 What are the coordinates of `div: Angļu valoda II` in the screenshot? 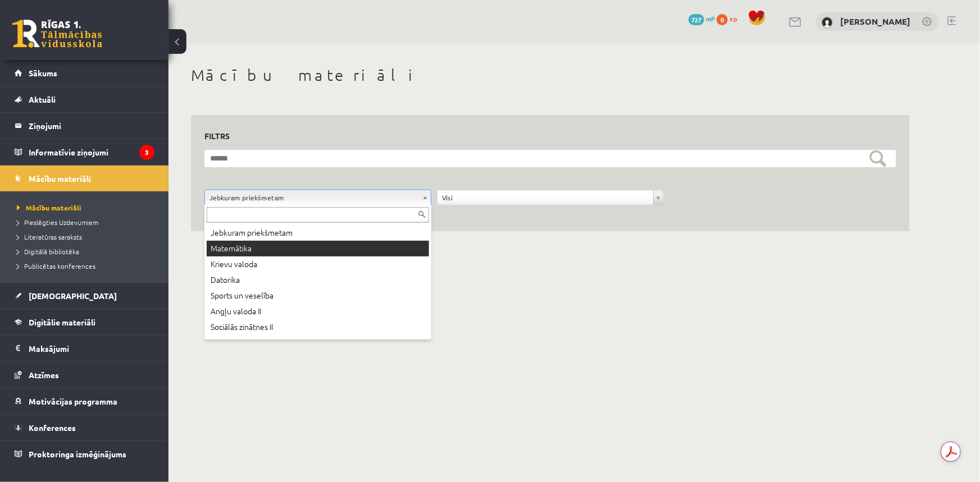 It's located at (318, 312).